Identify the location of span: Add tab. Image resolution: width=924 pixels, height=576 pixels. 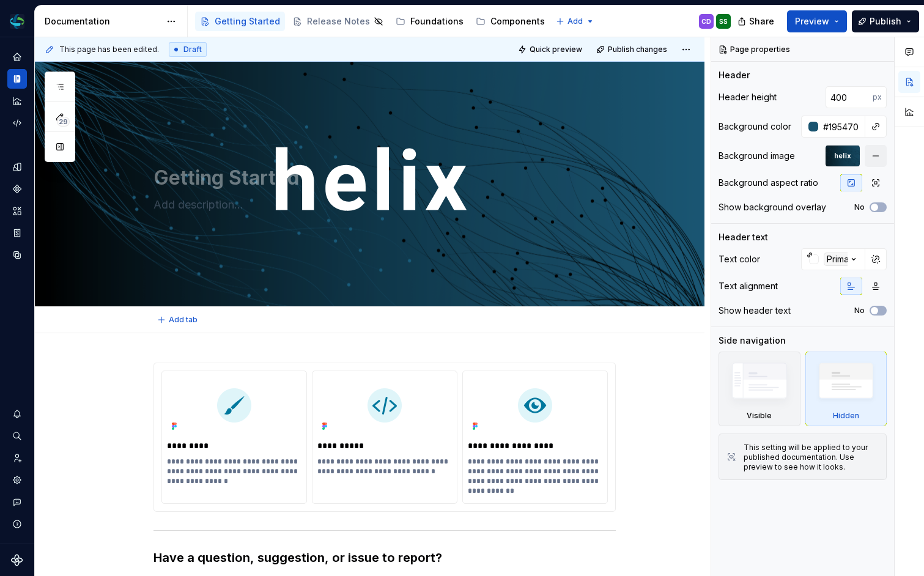
(183, 320).